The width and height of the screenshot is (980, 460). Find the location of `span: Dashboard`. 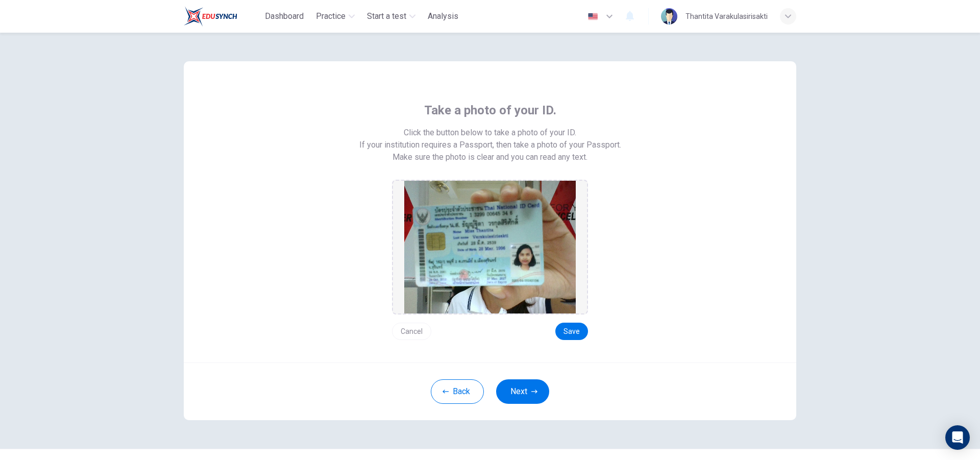

span: Dashboard is located at coordinates (284, 16).